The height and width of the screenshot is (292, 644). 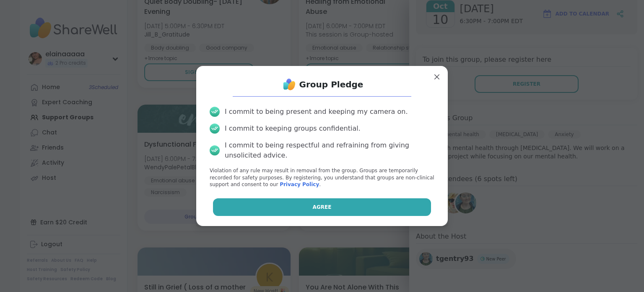 What do you see at coordinates (322, 207) in the screenshot?
I see `span: Agree` at bounding box center [322, 207].